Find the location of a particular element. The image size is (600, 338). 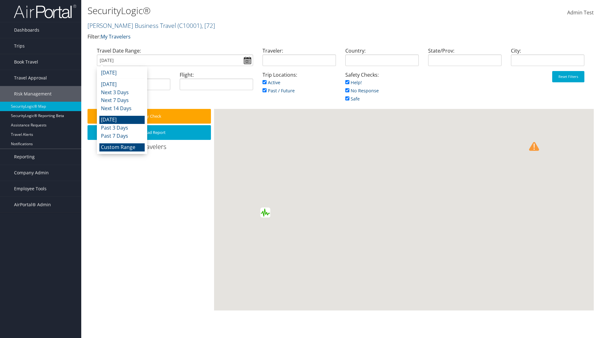

li: Custom Range is located at coordinates (122, 147).